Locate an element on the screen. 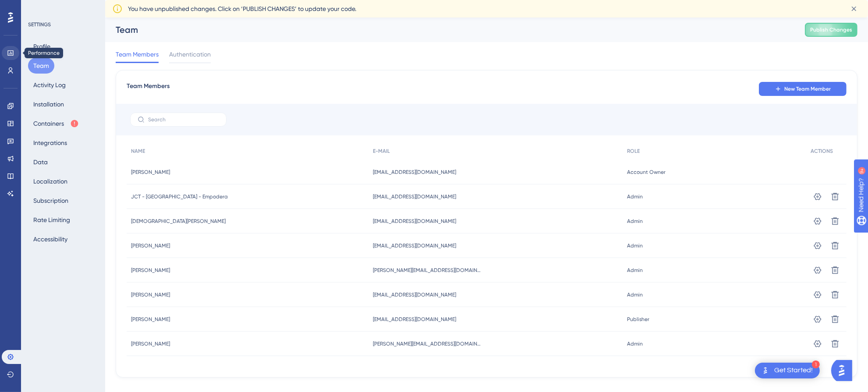 This screenshot has height=392, width=868. button: Rate Limiting is located at coordinates (52, 219).